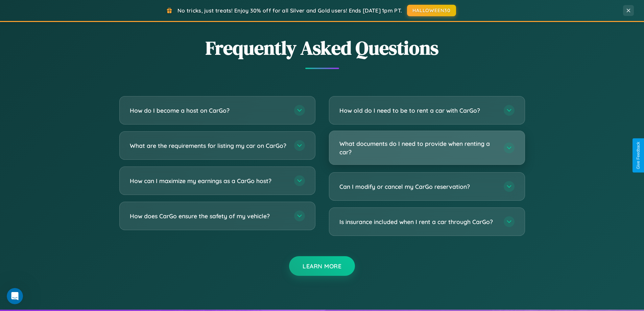  What do you see at coordinates (322, 48) in the screenshot?
I see `h2: Frequently Asked Questions` at bounding box center [322, 48].